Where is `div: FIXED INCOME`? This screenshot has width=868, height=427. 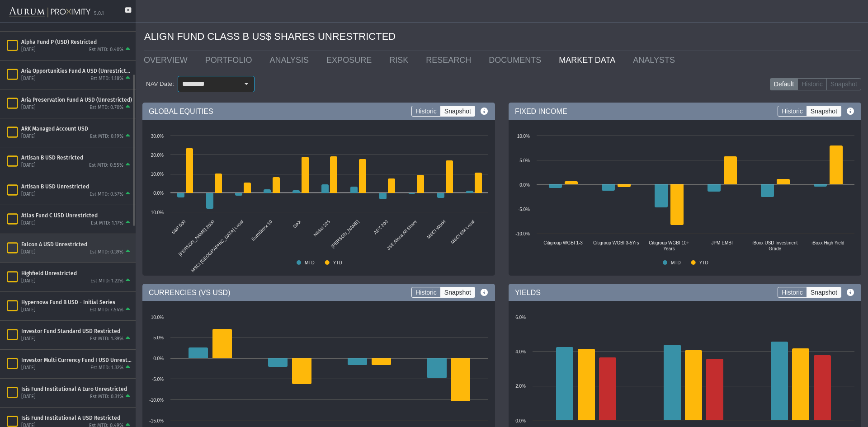 div: FIXED INCOME is located at coordinates (684, 111).